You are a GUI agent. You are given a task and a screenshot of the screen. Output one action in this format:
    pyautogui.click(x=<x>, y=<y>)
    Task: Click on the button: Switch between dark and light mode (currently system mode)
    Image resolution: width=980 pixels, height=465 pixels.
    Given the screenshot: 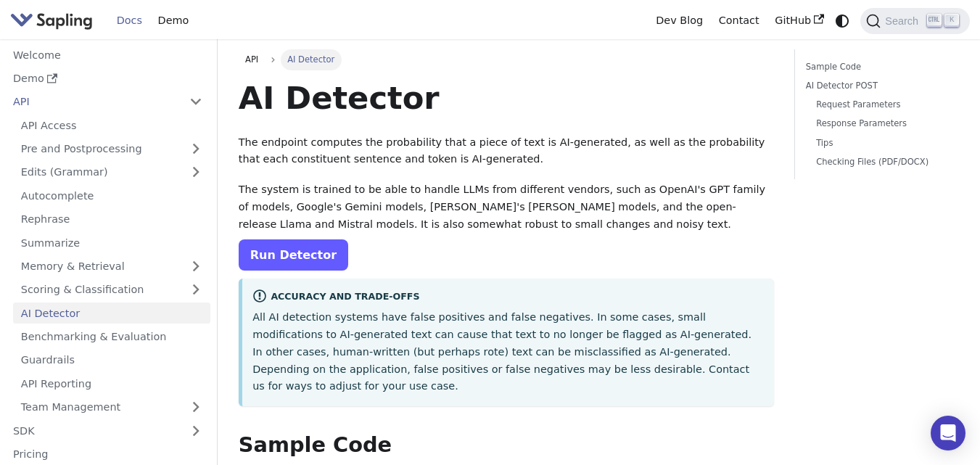 What is the action you would take?
    pyautogui.click(x=842, y=20)
    